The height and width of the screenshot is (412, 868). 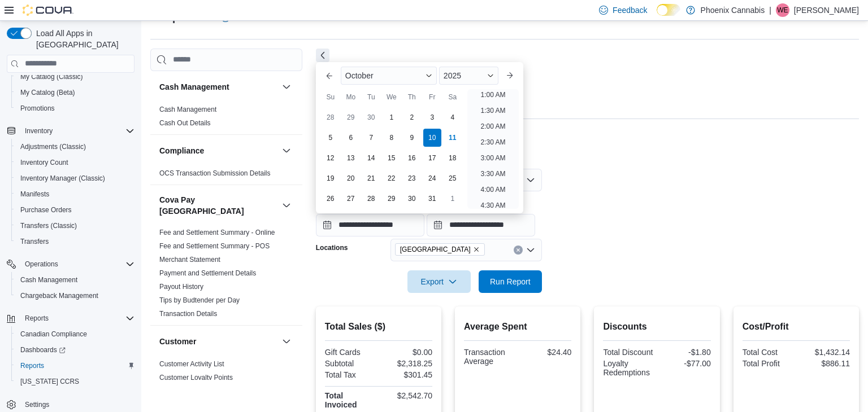 I want to click on a: Reports, so click(x=32, y=366).